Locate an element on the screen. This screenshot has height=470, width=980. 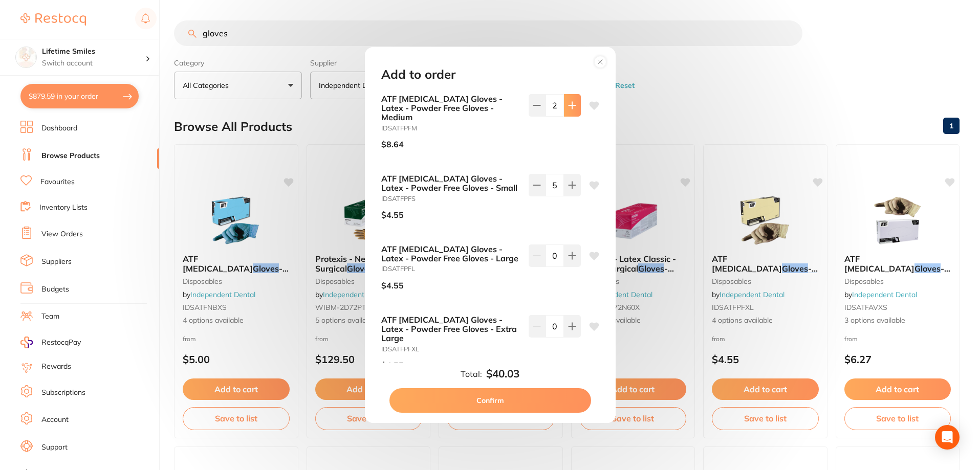
small: IDSATFPFXL is located at coordinates (451, 349).